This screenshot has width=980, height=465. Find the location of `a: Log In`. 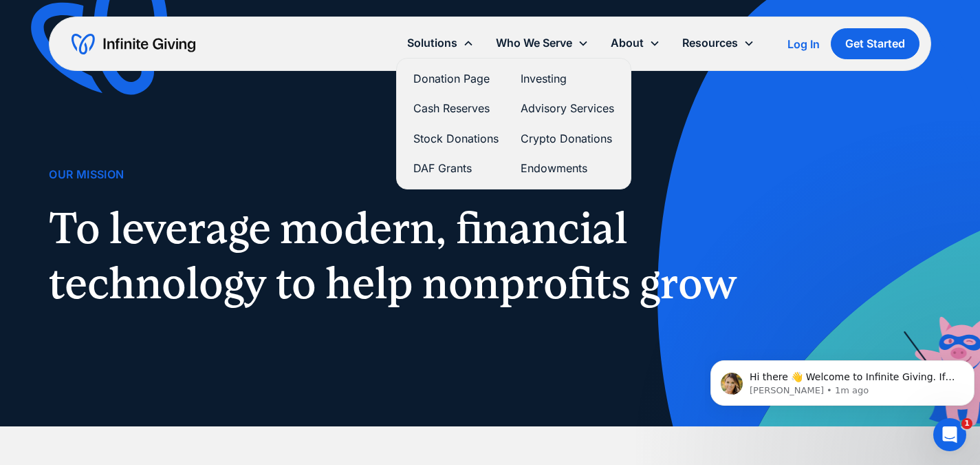

a: Log In is located at coordinates (803, 44).